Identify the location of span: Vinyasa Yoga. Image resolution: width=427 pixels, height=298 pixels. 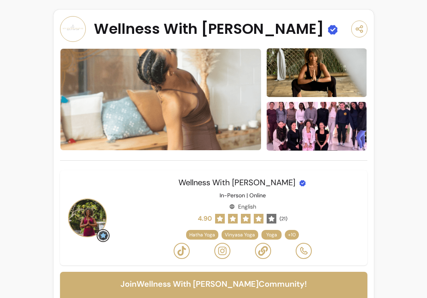
(239, 235).